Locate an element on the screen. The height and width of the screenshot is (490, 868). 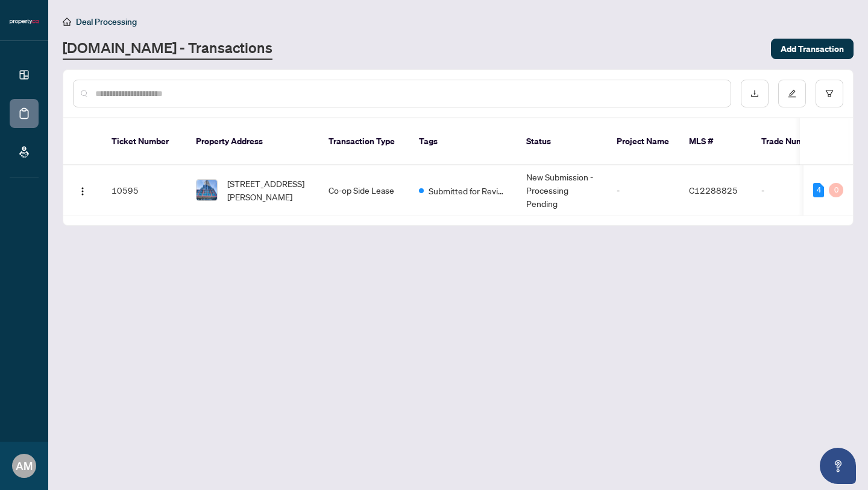
div: 0 is located at coordinates (836, 190).